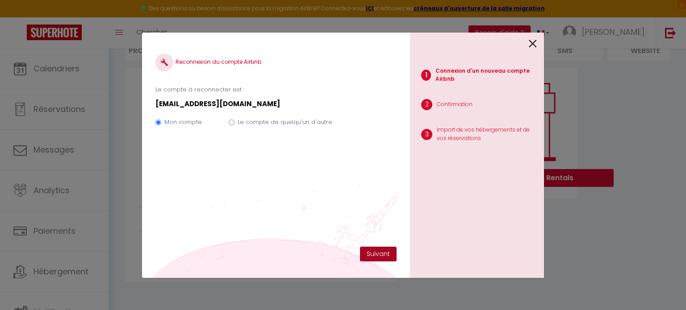  What do you see at coordinates (427, 105) in the screenshot?
I see `span: 2` at bounding box center [427, 105].